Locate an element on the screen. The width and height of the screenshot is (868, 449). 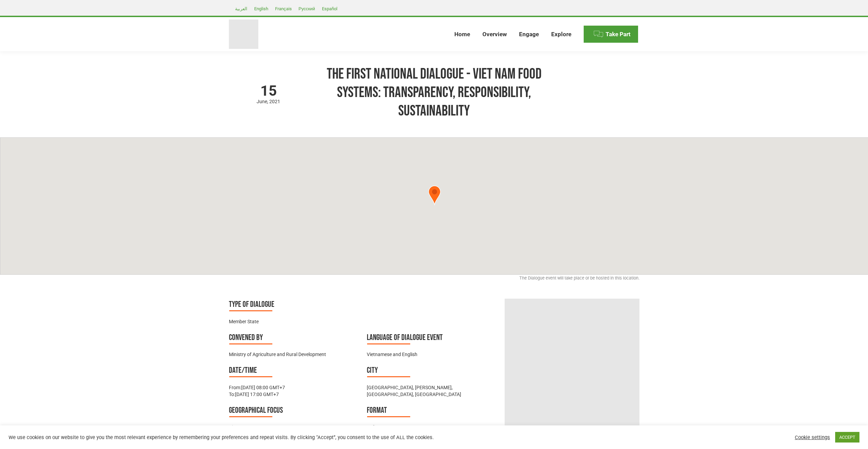
h3: Geographical focus is located at coordinates (294, 411).